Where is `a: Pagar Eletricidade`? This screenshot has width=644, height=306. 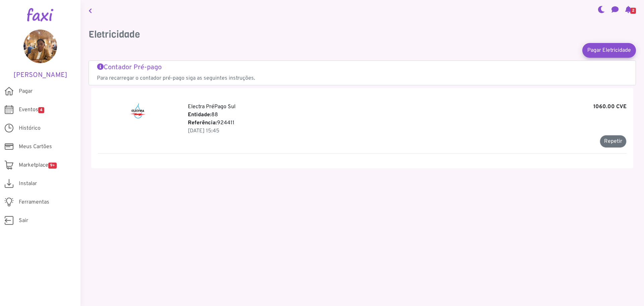 a: Pagar Eletricidade is located at coordinates (609, 50).